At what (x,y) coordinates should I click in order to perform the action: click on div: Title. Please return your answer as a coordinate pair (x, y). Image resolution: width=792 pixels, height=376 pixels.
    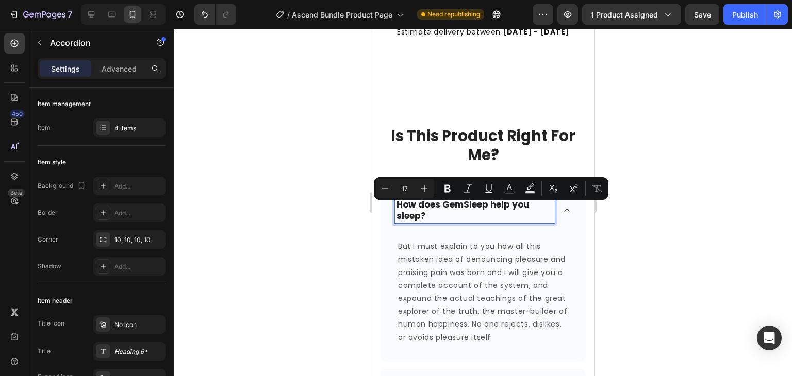
    Looking at the image, I should click on (44, 352).